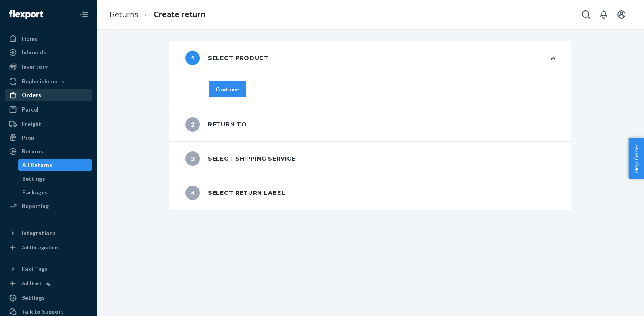  What do you see at coordinates (227, 90) in the screenshot?
I see `button: Continue` at bounding box center [227, 90].